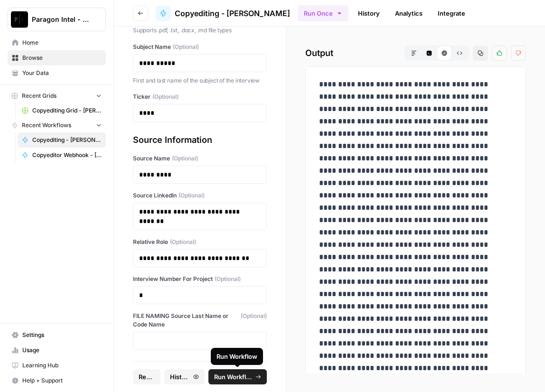 The width and height of the screenshot is (545, 392). Describe the element at coordinates (57, 335) in the screenshot. I see `a: Settings` at that location.